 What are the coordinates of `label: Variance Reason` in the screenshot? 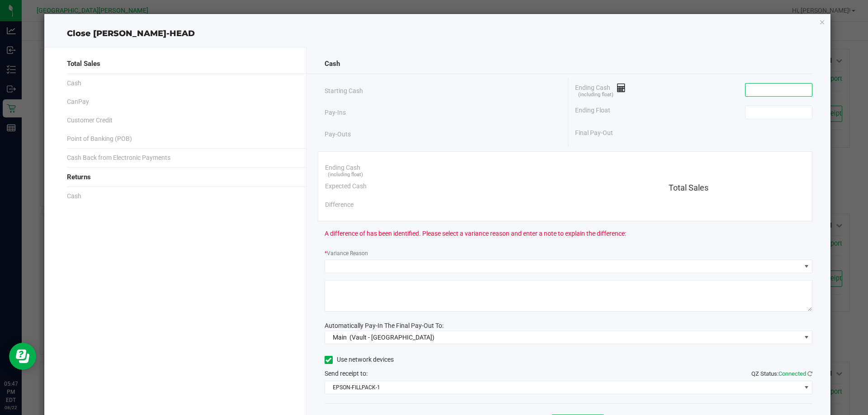 It's located at (346, 253).